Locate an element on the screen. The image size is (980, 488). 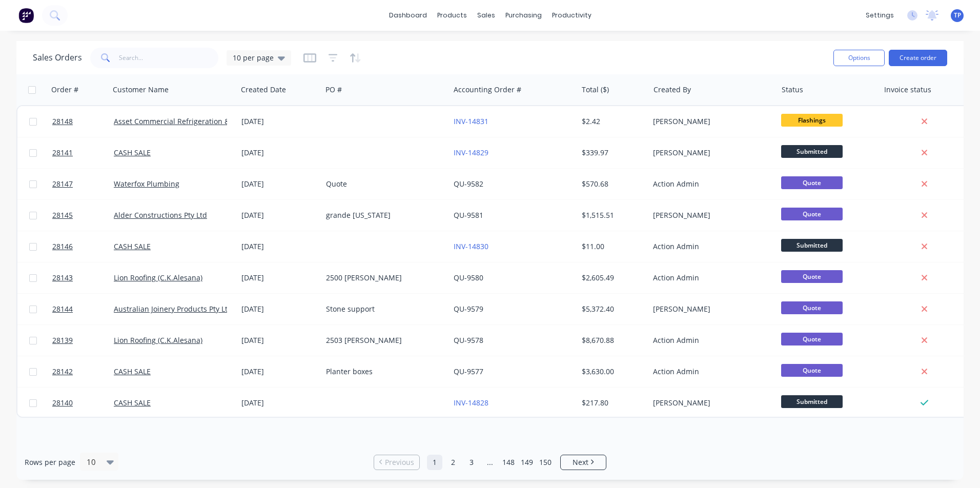
a: 28147 is located at coordinates (83, 184).